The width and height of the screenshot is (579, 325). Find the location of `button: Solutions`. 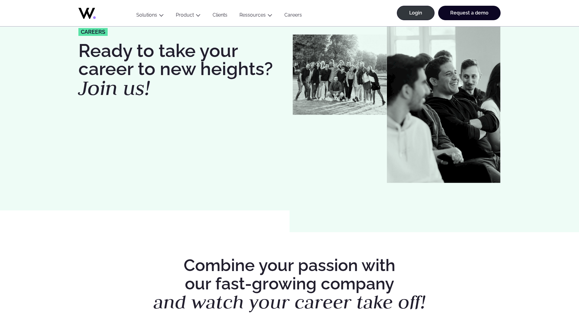

button: Solutions is located at coordinates (150, 16).